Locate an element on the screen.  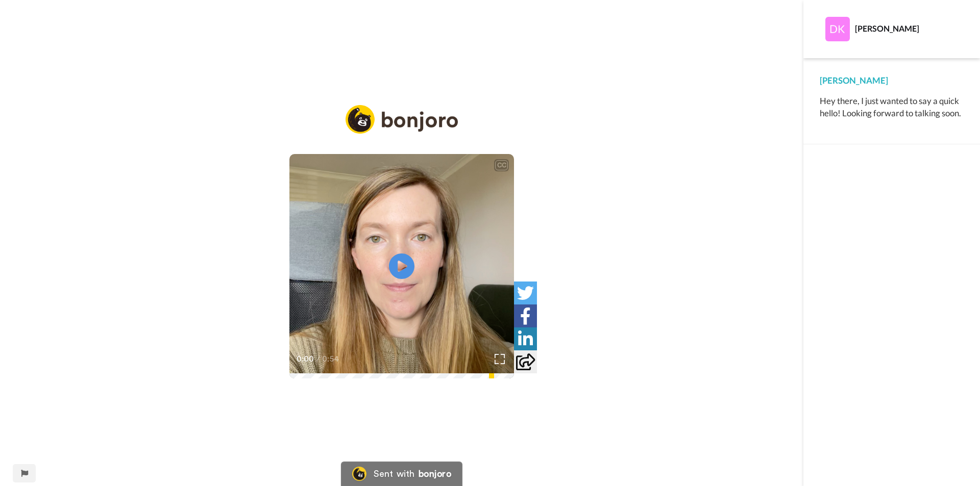
div: CC is located at coordinates (501, 165).